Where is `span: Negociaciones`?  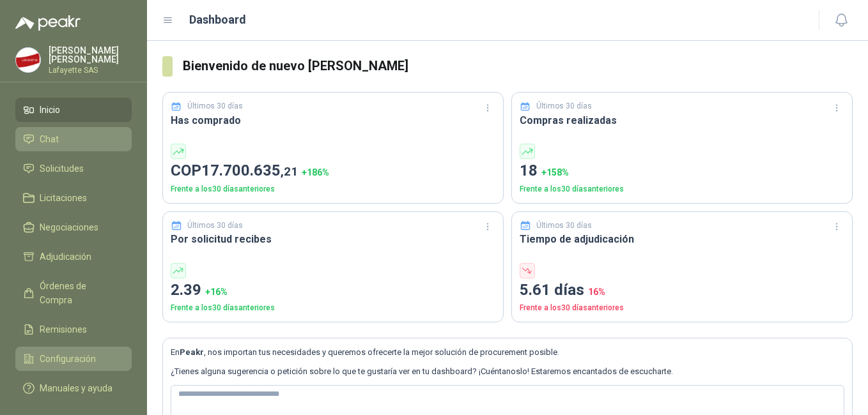
span: Negociaciones is located at coordinates (69, 227).